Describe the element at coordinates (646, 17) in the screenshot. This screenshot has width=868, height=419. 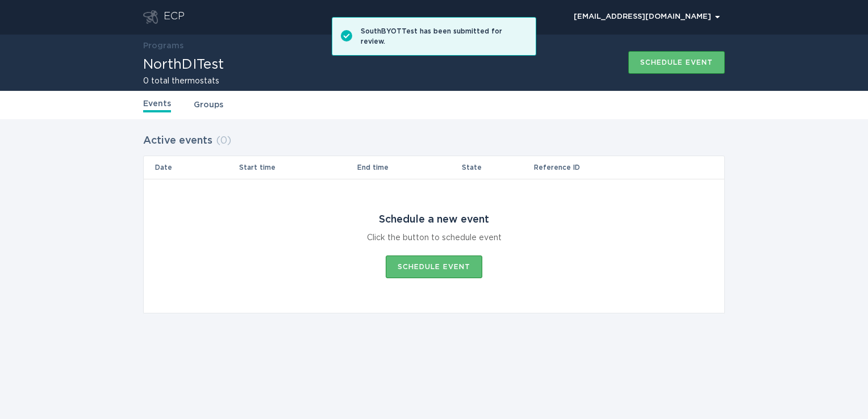
I see `button: Open user account details` at that location.